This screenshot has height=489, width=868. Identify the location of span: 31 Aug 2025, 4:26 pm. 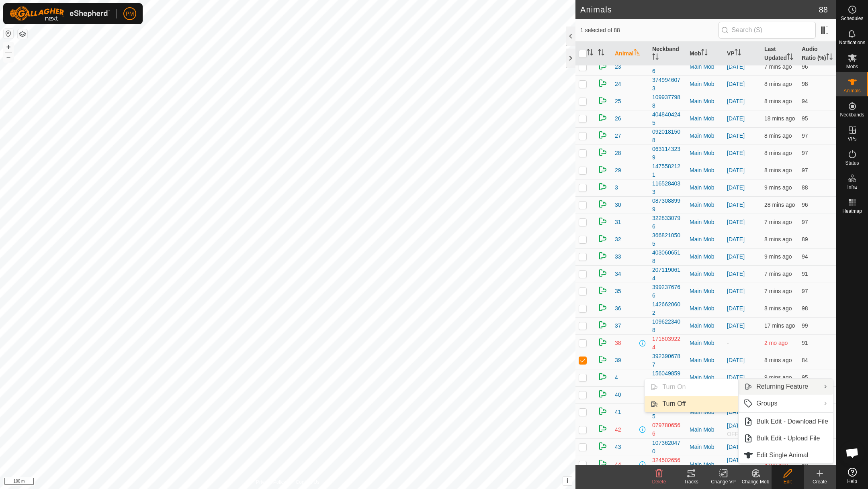
(780, 118).